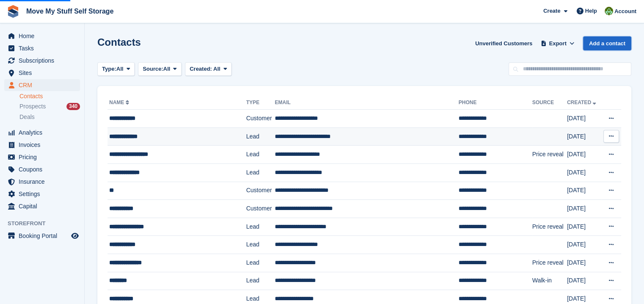 The height and width of the screenshot is (304, 644). I want to click on button: Type: All, so click(116, 69).